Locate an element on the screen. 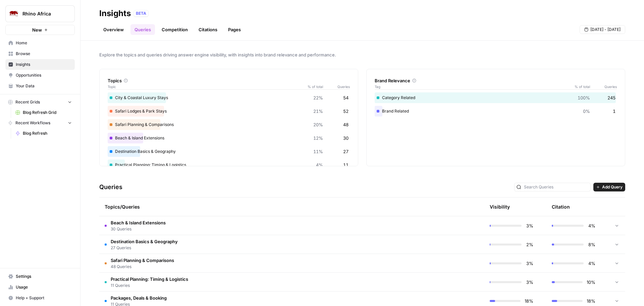 This screenshot has height=306, width=644. span: 21% is located at coordinates (319, 111).